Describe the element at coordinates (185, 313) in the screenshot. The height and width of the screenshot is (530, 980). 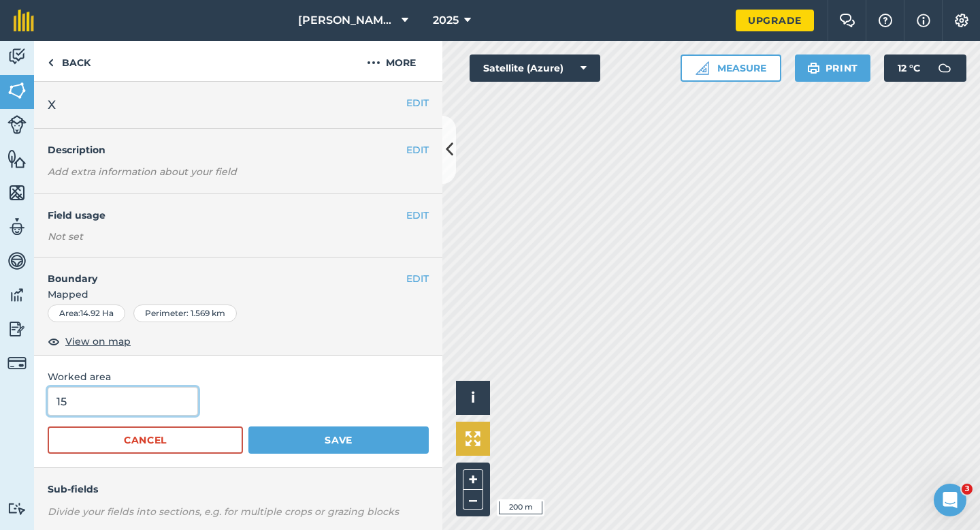
I see `div: Perimeter : 1.569 km` at that location.